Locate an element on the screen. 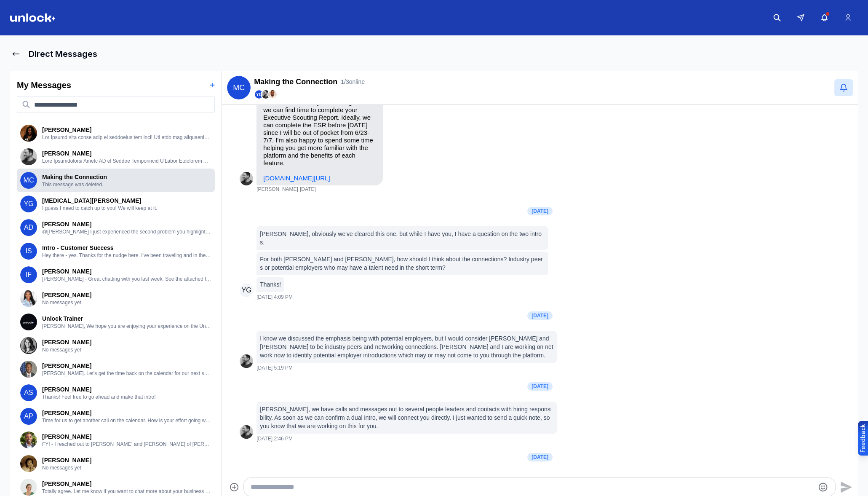 The height and width of the screenshot is (496, 868). time: 2025-06-09T15:14:24.538Z is located at coordinates (308, 189).